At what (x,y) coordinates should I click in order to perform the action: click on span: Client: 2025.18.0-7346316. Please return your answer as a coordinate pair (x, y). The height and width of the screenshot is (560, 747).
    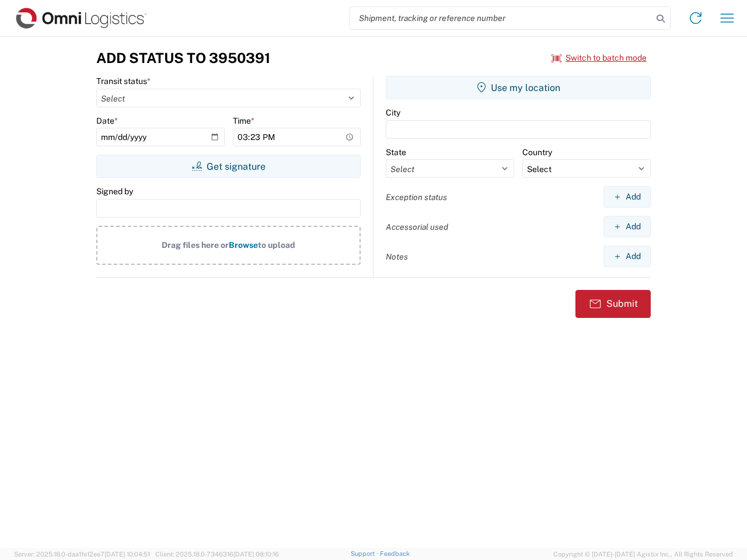
    Looking at the image, I should click on (217, 554).